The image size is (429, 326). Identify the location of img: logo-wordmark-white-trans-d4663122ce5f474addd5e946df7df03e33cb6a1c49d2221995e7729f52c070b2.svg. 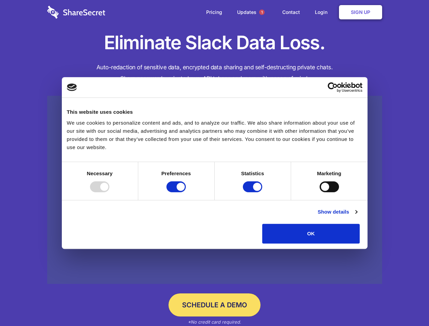
(76, 12).